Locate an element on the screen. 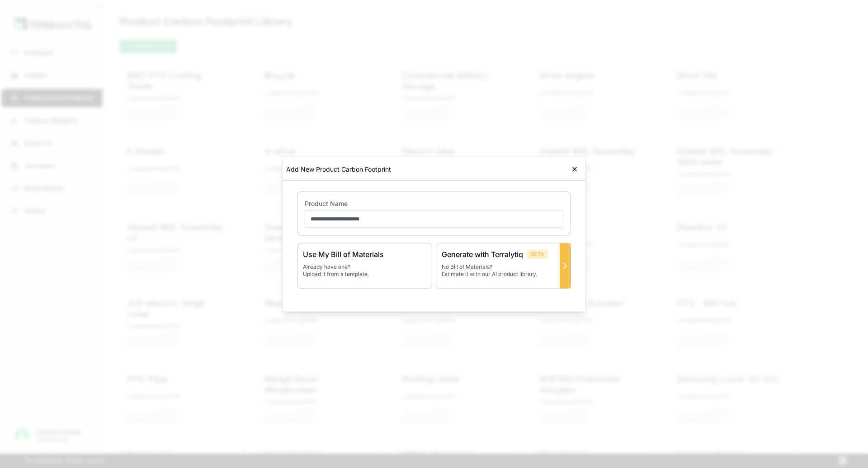  h2: Add New Product Carbon Footprint is located at coordinates (338, 169).